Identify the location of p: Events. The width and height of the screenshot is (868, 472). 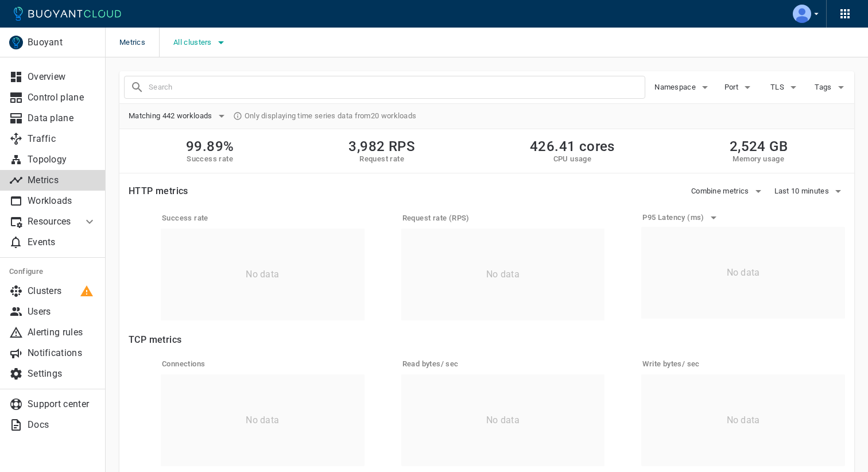
(62, 242).